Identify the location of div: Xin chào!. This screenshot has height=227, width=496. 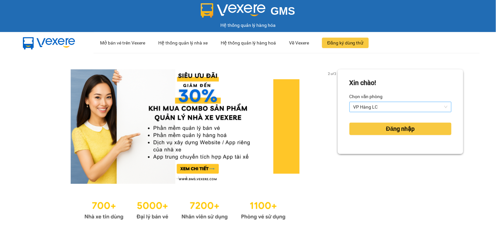
(363, 83).